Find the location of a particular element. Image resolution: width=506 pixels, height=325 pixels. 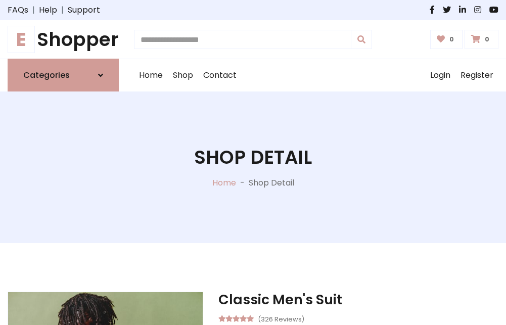

a: Login is located at coordinates (440, 75).